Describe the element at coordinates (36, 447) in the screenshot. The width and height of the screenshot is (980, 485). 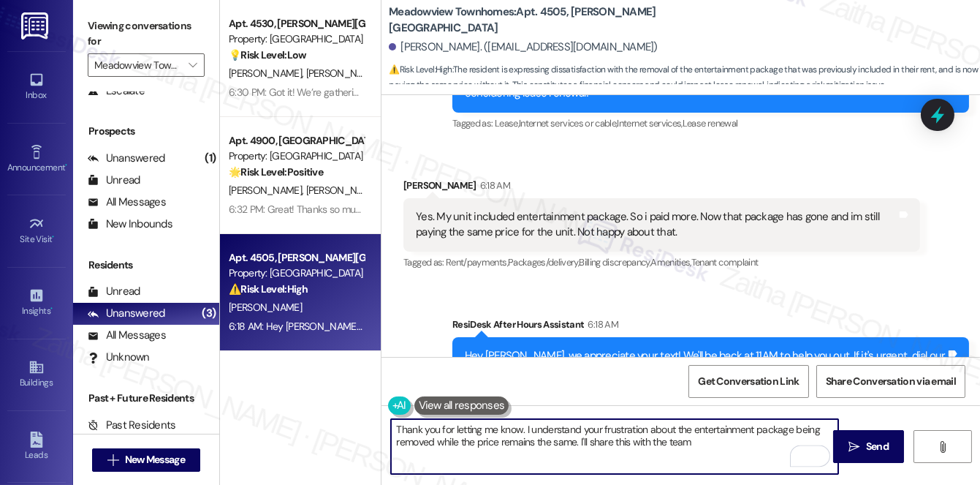
I see `a: Leads` at that location.